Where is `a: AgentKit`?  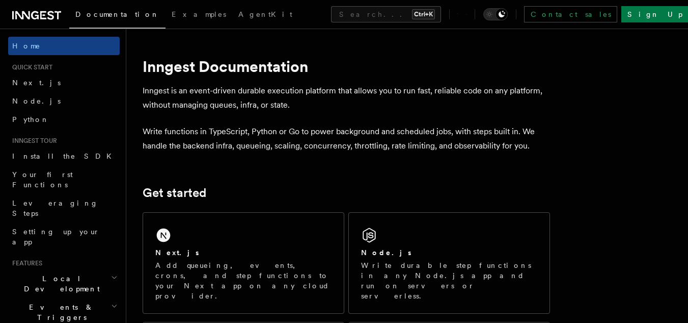 a: AgentKit is located at coordinates (266, 15).